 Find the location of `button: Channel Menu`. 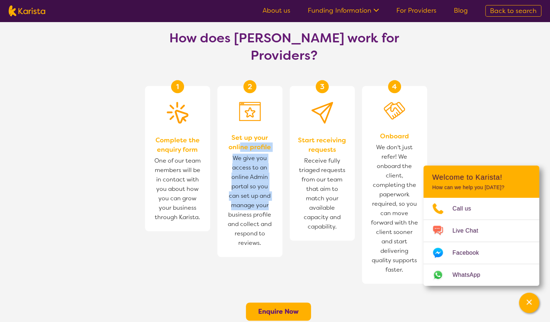

button: Channel Menu is located at coordinates (529, 302).